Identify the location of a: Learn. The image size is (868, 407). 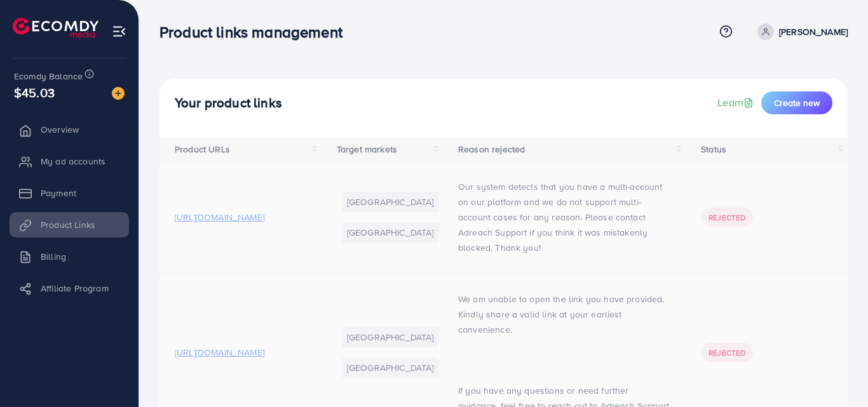
(736, 102).